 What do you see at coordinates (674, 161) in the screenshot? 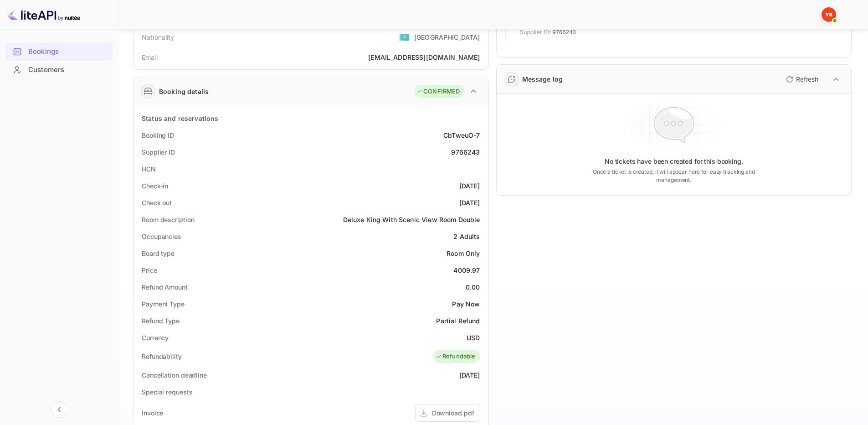
I see `p: No tickets have been created for this booking.` at bounding box center [674, 161].